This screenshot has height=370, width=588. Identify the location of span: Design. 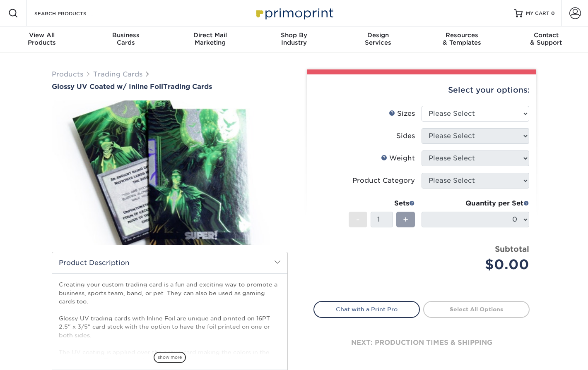
(377, 35).